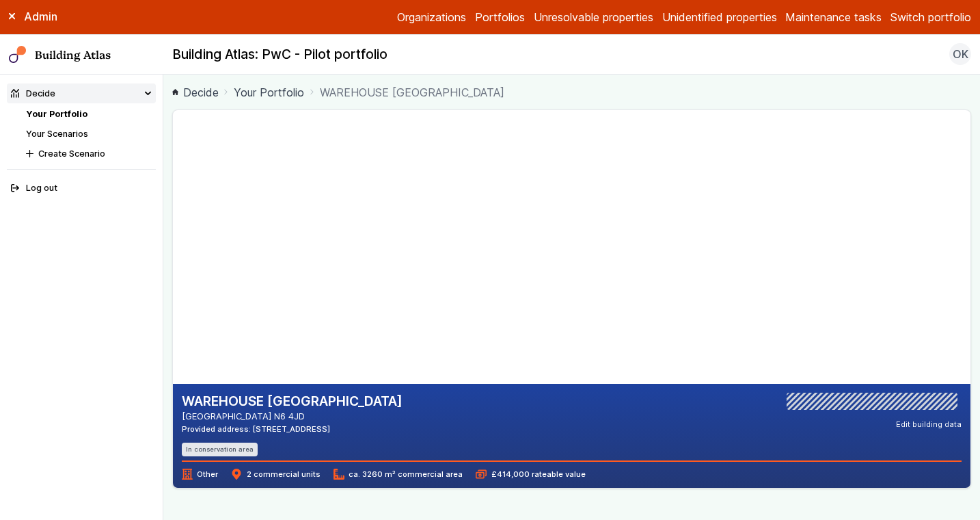 This screenshot has height=520, width=980. Describe the element at coordinates (33, 93) in the screenshot. I see `div: Decide` at that location.